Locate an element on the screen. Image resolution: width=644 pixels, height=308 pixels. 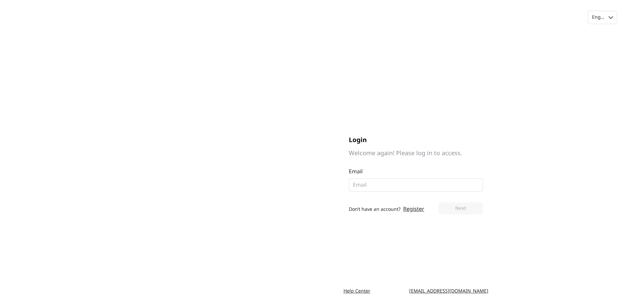
button: Next is located at coordinates (461, 208).